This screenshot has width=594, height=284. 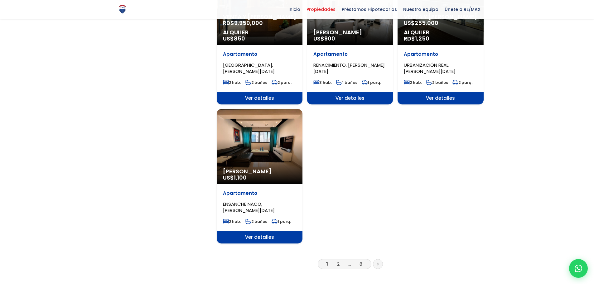 What do you see at coordinates (421, 9) in the screenshot?
I see `span: Nuestro equipo` at bounding box center [421, 9].